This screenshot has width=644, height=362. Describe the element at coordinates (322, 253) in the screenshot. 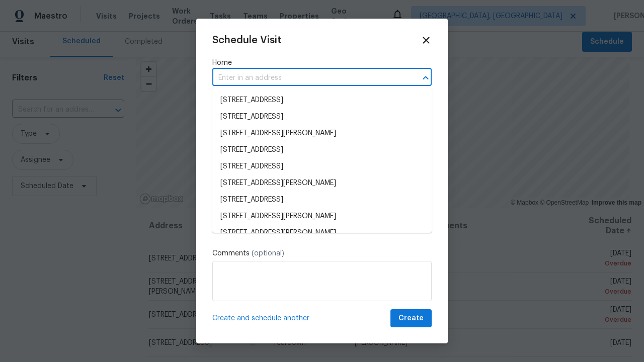

I see `label: Comments` at that location.